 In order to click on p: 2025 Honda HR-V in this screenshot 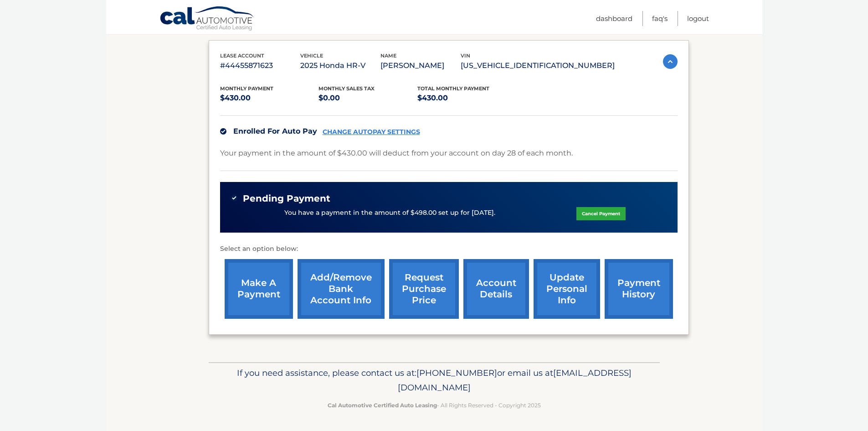, I will do `click(340, 66)`.